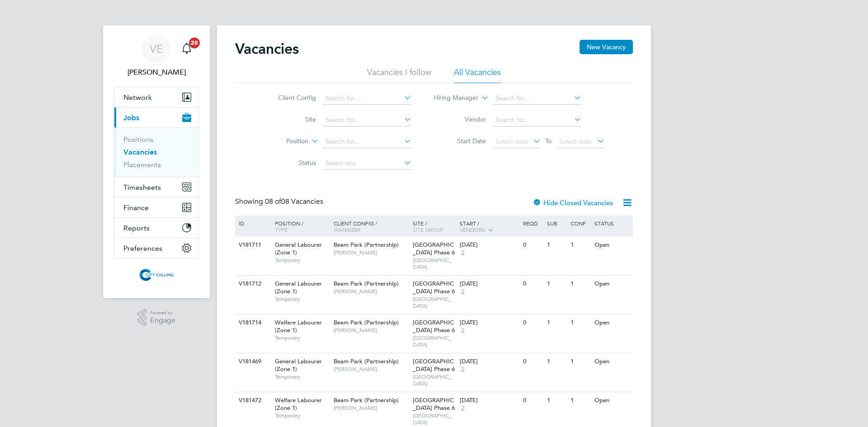 This screenshot has height=427, width=868. What do you see at coordinates (163, 313) in the screenshot?
I see `span: Powered by` at bounding box center [163, 313].